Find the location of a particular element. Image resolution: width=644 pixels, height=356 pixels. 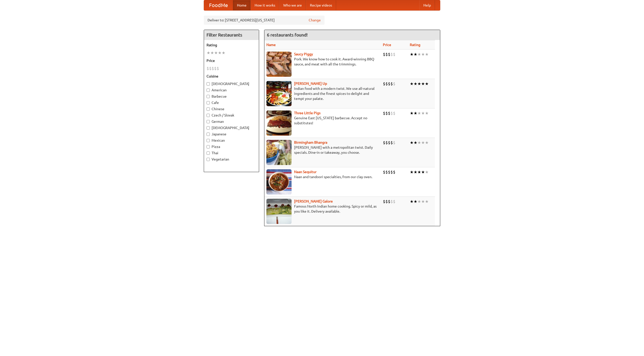

label: Pizza is located at coordinates (231, 147).